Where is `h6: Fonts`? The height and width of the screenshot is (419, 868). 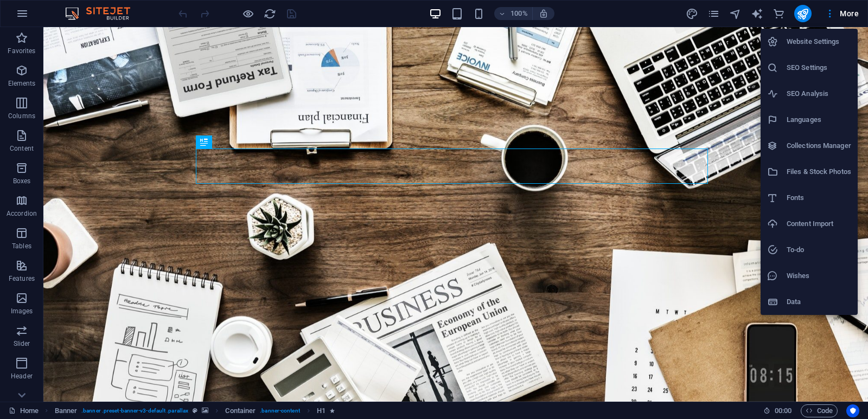 h6: Fonts is located at coordinates (819, 198).